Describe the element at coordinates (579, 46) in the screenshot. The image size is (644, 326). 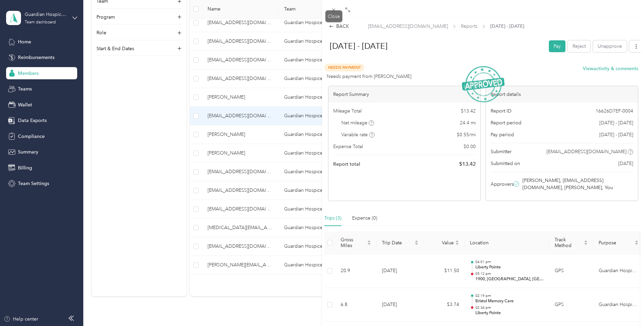
I see `button: Reject` at that location.